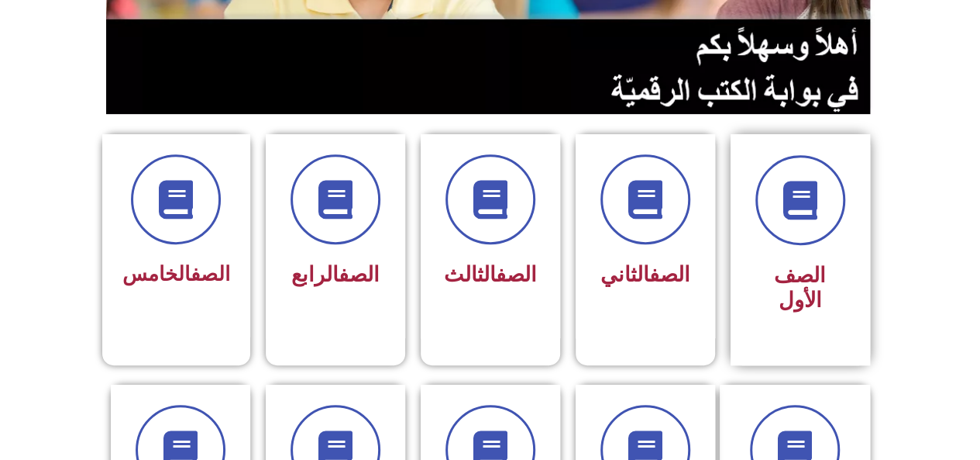 The height and width of the screenshot is (460, 980). I want to click on span: الخامس, so click(176, 274).